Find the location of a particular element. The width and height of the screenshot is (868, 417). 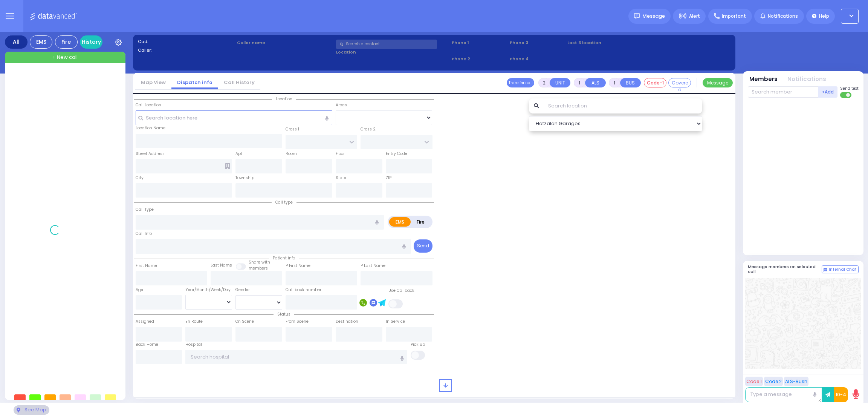

label: Apt is located at coordinates (239, 154).